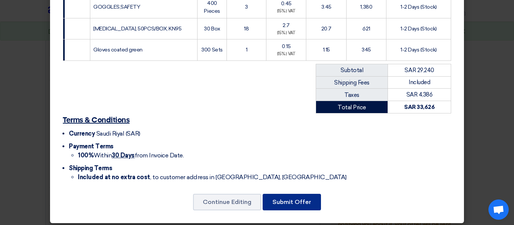 Image resolution: width=514 pixels, height=225 pixels. Describe the element at coordinates (90, 168) in the screenshot. I see `font: Shipping Terms` at that location.